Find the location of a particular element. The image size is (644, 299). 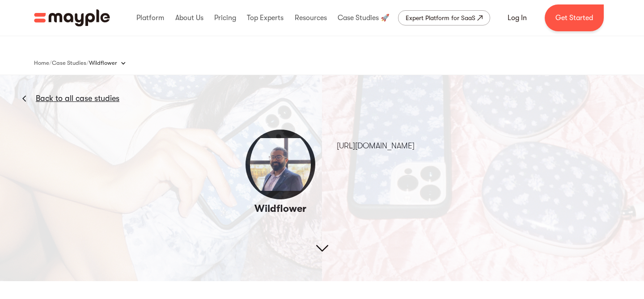

div: Top Experts is located at coordinates (266, 18).